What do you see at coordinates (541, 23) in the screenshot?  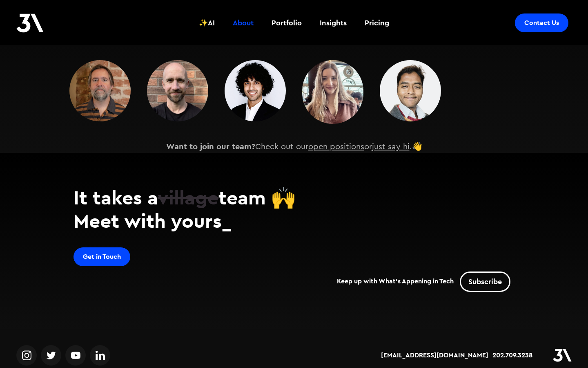 I see `div: Contact Us` at bounding box center [541, 23].